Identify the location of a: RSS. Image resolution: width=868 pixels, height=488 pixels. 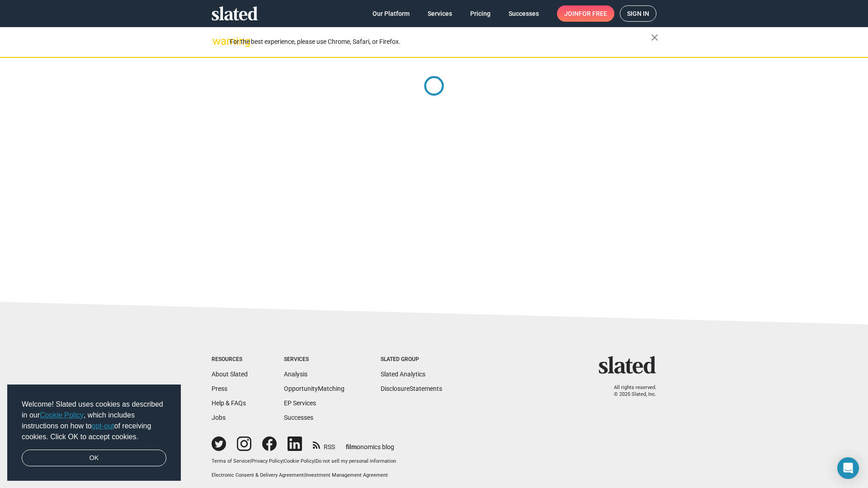
(324, 445).